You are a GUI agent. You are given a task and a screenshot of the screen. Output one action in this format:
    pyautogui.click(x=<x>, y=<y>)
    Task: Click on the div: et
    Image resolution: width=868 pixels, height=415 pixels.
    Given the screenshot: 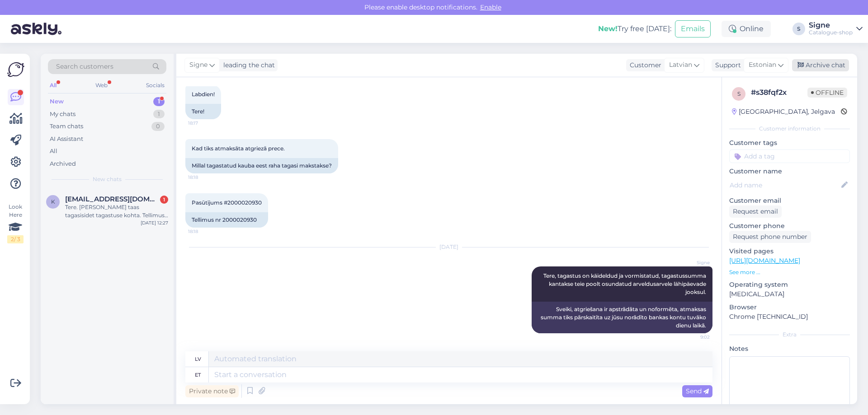 What is the action you would take?
    pyautogui.click(x=197, y=375)
    